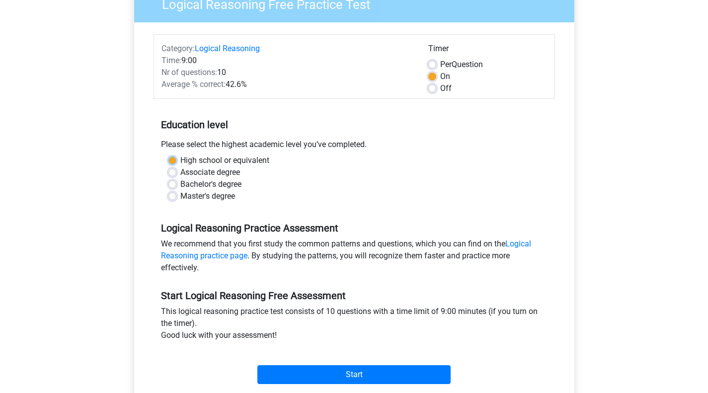  What do you see at coordinates (354, 326) in the screenshot?
I see `div: This logical reasoning practice test consists of 10 questions with a time limit of 9:00 minutes (...` at bounding box center [354, 326].